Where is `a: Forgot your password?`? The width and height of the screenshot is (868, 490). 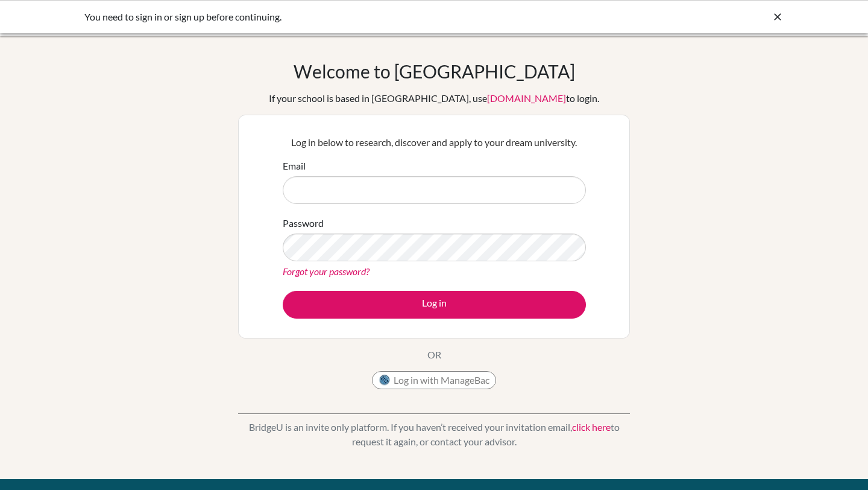 a: Forgot your password? is located at coordinates (326, 271).